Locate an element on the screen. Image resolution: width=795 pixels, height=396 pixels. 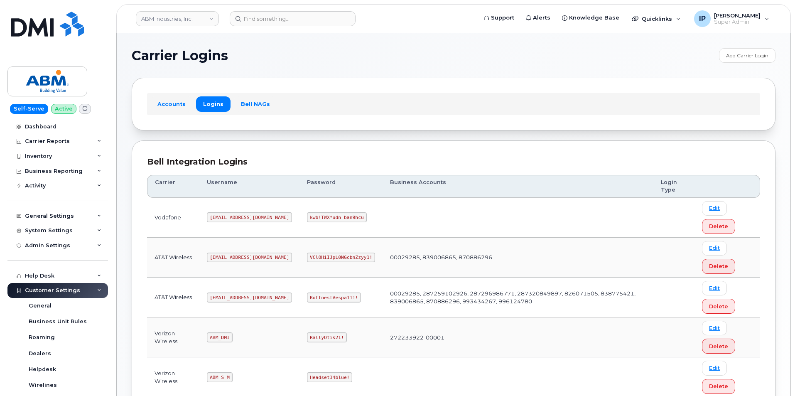
div: Bell Integration Logins is located at coordinates (454, 162).